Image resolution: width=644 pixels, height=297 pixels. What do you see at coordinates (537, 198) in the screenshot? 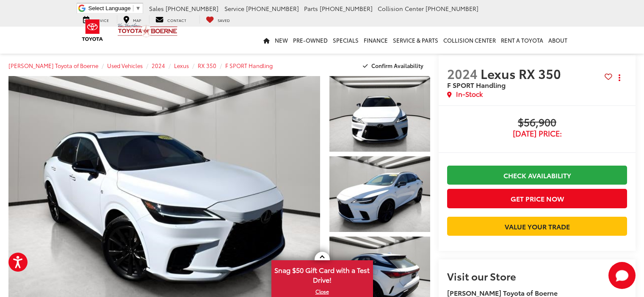
I see `button: Get Price Now` at bounding box center [537, 198].